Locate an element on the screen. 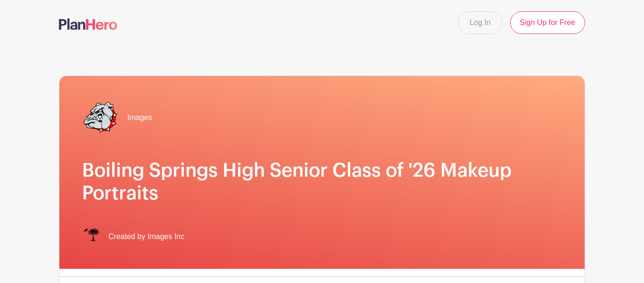 This screenshot has width=644, height=283. img: IMAGES%20logo%20transparenT%20PNG%20s.png is located at coordinates (91, 236).